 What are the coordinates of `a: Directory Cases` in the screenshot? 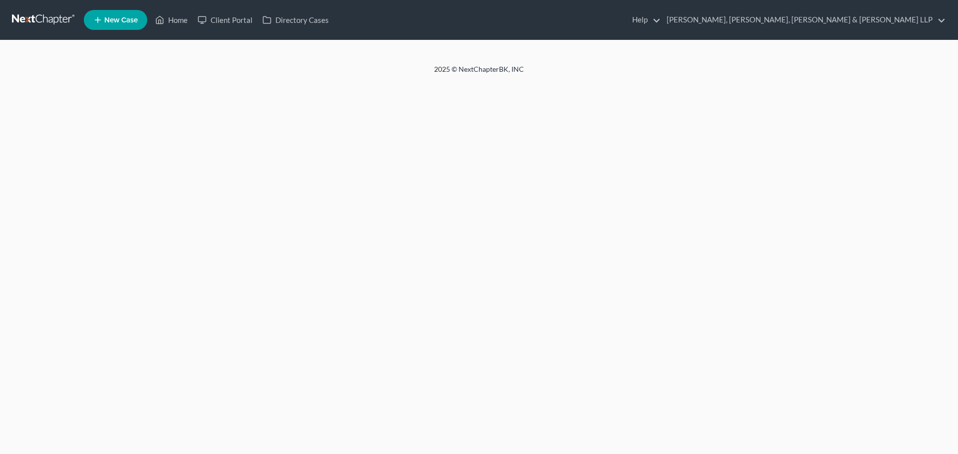 It's located at (295, 20).